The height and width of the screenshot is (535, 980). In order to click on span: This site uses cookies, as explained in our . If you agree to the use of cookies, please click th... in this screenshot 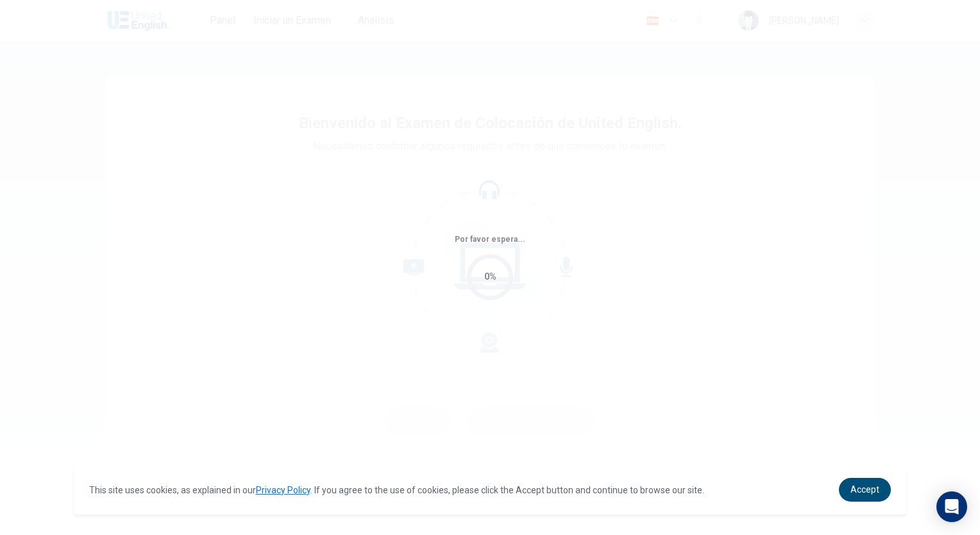, I will do `click(397, 490)`.